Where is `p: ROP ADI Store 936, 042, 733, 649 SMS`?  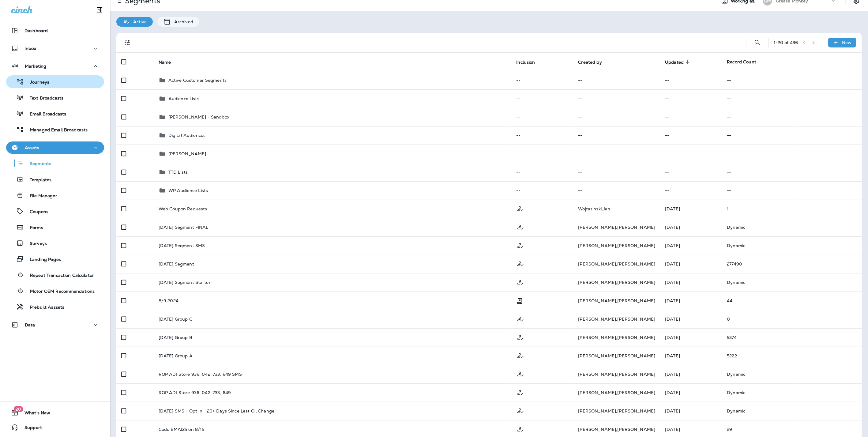 p: ROP ADI Store 936, 042, 733, 649 SMS is located at coordinates (200, 374).